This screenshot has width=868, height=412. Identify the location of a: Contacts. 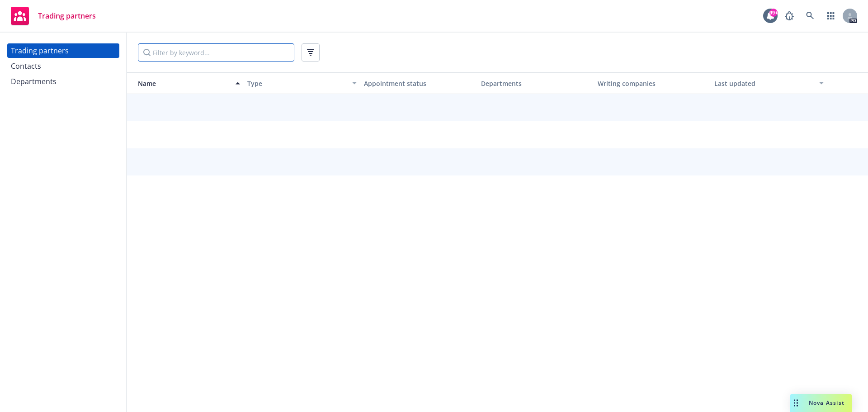
(63, 66).